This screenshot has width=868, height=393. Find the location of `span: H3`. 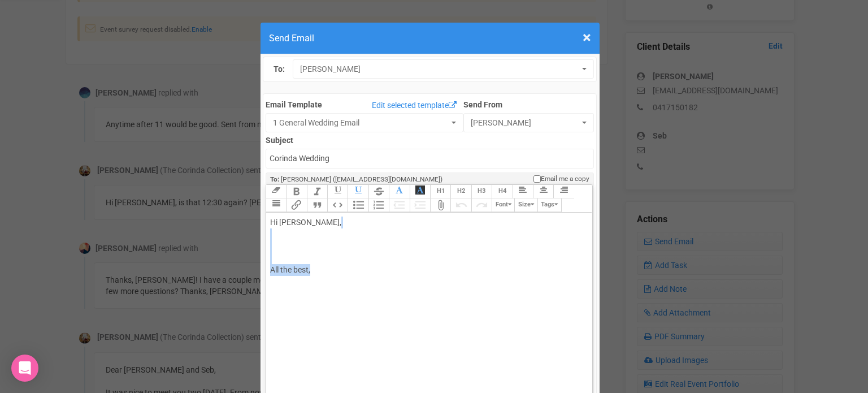

span: H3 is located at coordinates (482, 190).